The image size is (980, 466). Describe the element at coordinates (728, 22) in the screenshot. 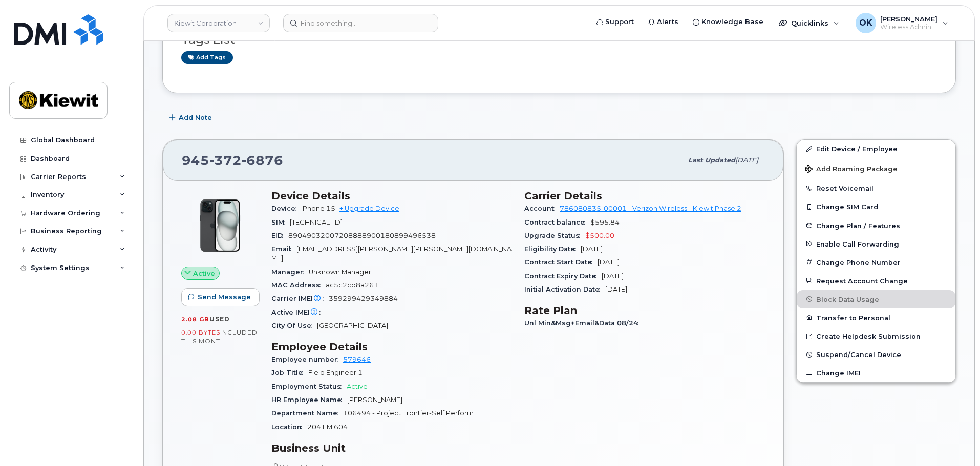

I see `a: Knowledge Base` at that location.